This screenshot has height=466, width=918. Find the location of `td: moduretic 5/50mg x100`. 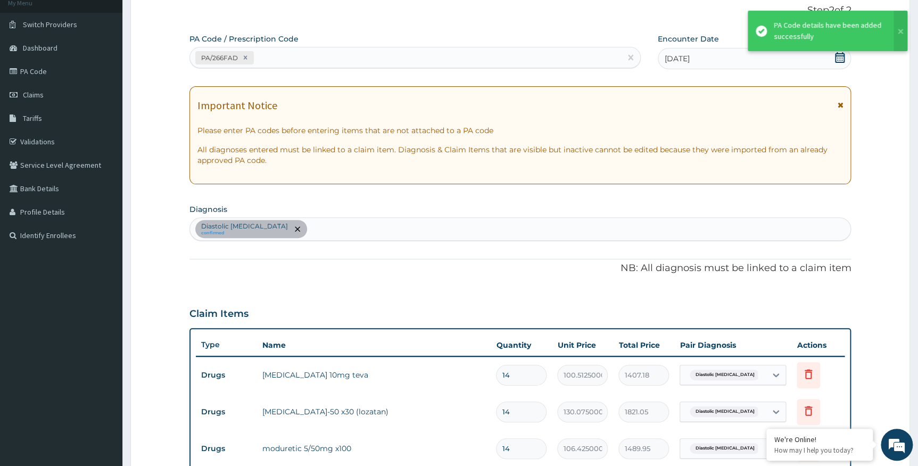

td: moduretic 5/50mg x100 is located at coordinates (374, 448).